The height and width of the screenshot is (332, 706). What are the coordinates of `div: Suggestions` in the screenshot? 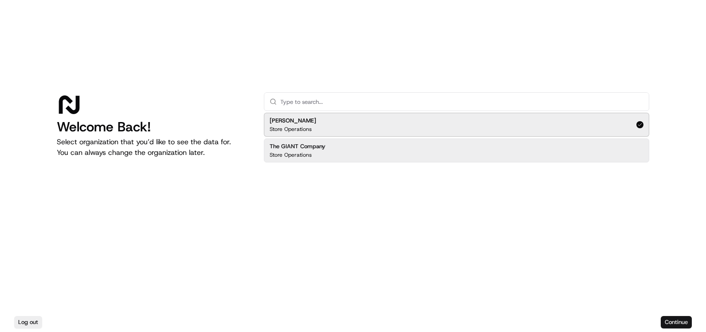 It's located at (457, 138).